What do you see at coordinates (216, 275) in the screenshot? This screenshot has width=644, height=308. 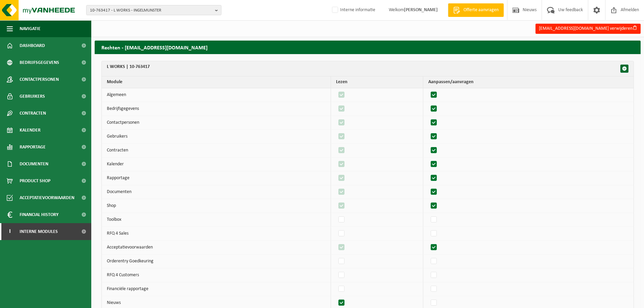 I see `td: RFQ 4 Customers` at bounding box center [216, 275].